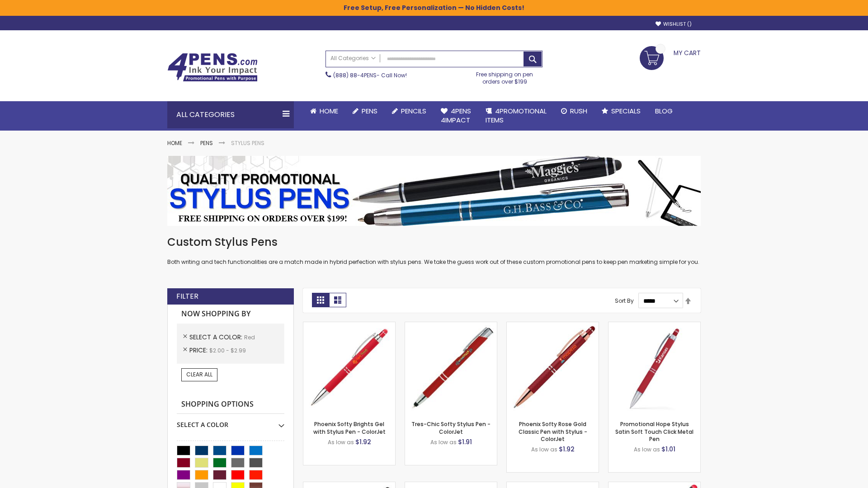 This screenshot has width=868, height=488. I want to click on span: $2.00 - $2.99, so click(227, 350).